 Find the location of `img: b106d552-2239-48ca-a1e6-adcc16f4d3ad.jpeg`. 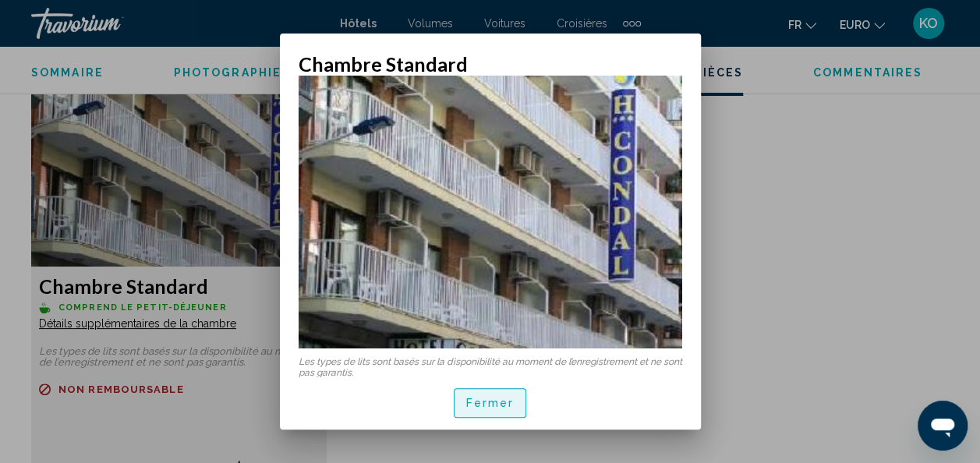

img: b106d552-2239-48ca-a1e6-adcc16f4d3ad.jpeg is located at coordinates (490, 204).